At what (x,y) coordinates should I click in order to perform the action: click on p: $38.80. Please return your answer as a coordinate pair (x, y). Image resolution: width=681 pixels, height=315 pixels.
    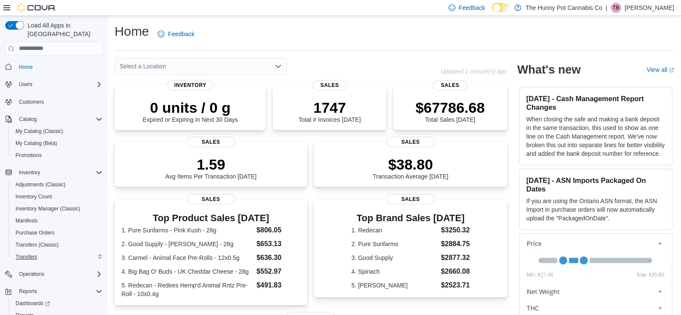
    Looking at the image, I should click on (411, 165).